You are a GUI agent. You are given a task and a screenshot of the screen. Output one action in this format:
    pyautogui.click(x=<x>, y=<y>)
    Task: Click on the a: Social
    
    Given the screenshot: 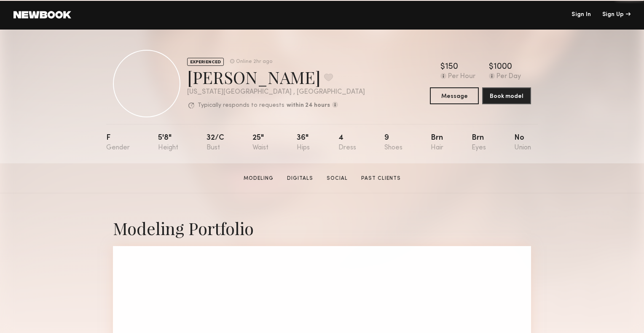 What is the action you would take?
    pyautogui.click(x=337, y=178)
    